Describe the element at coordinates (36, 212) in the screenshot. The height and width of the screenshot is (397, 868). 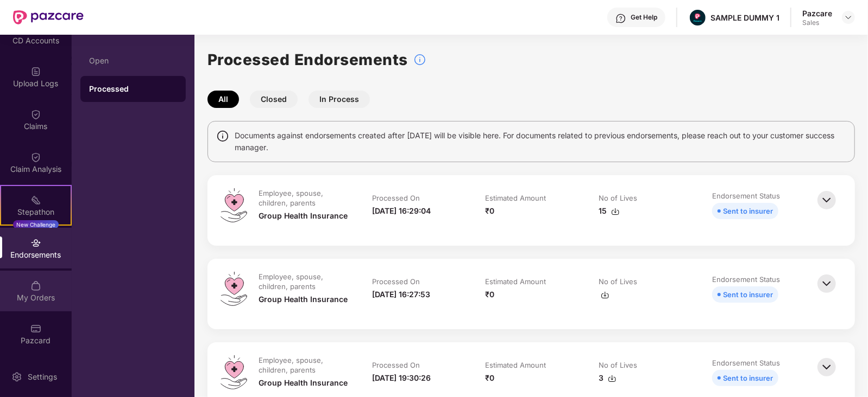
I see `div: Stepathon` at that location.